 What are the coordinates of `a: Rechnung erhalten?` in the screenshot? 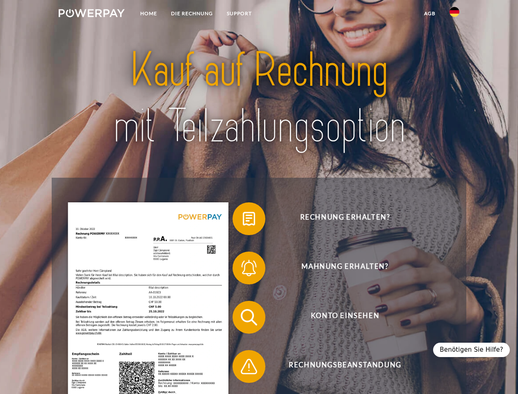 It's located at (339, 219).